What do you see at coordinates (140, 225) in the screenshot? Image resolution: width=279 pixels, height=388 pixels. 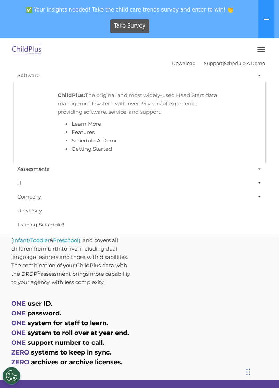 I see `a: Training Scramble!!` at bounding box center [140, 225].